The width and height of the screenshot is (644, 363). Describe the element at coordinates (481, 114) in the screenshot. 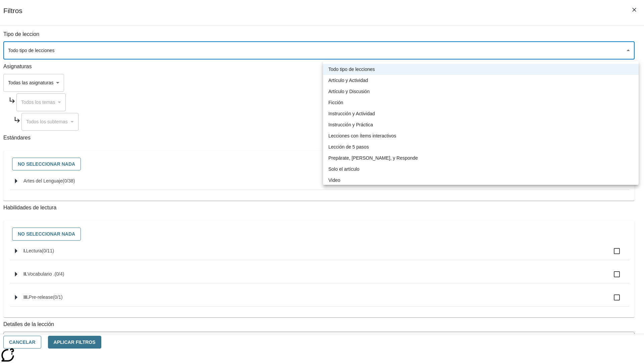

I see `li: Instrucción y Actividad` at that location.